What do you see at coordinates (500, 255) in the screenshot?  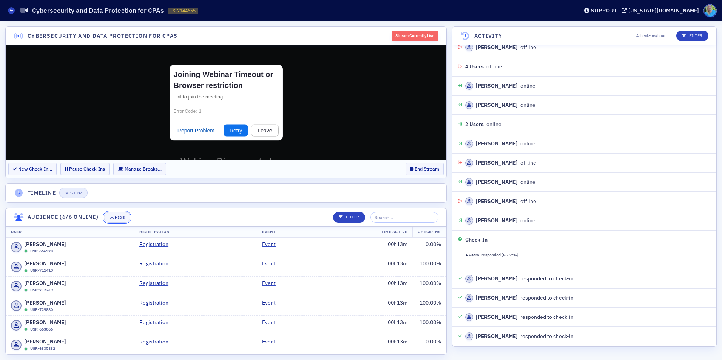 I see `span: responded ( 66.67 %)` at bounding box center [500, 255].